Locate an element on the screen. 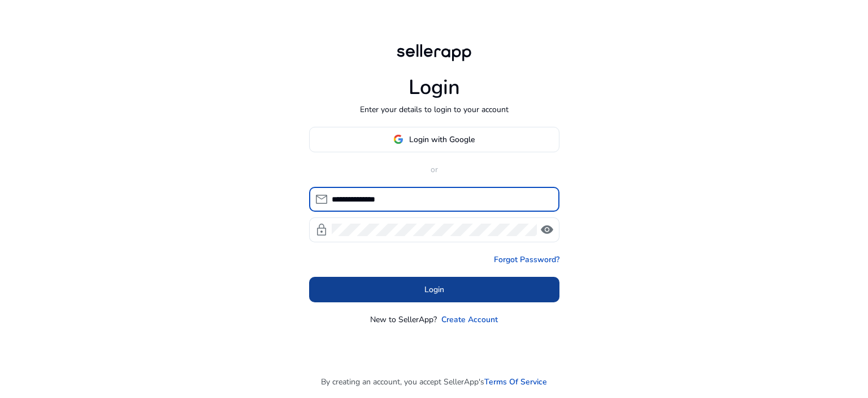 The width and height of the screenshot is (868, 398). button: Login with Google is located at coordinates (434, 140).